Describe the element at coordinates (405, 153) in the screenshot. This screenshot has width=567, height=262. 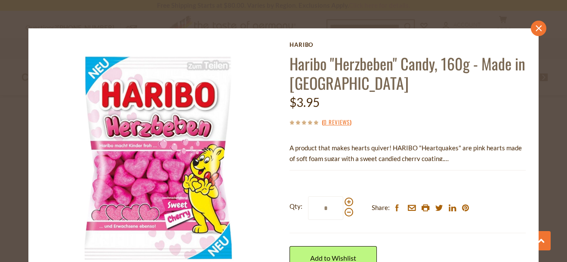
I see `span: A product that makes hearts quiver! HARIBO "Heartquakes" are pink hearts made of soft foam sugar ...` at that location.